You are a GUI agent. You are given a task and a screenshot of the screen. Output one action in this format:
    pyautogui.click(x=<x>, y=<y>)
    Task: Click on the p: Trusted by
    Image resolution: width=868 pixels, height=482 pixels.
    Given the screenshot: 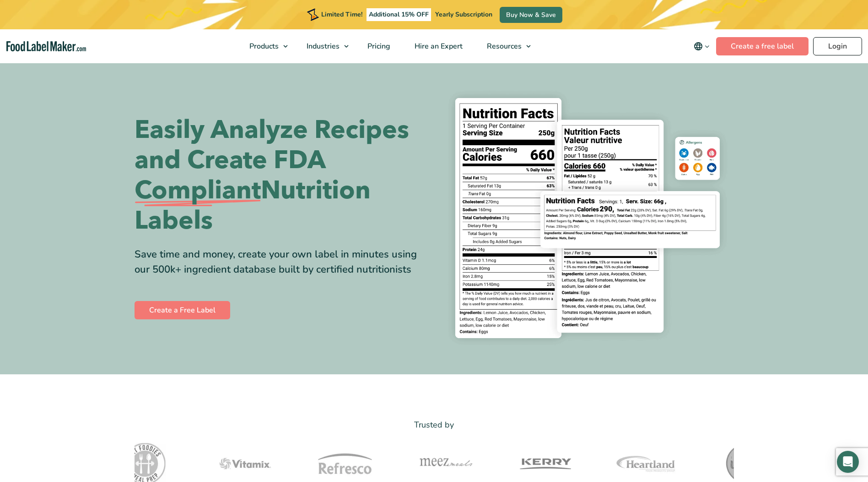 What is the action you would take?
    pyautogui.click(x=434, y=424)
    